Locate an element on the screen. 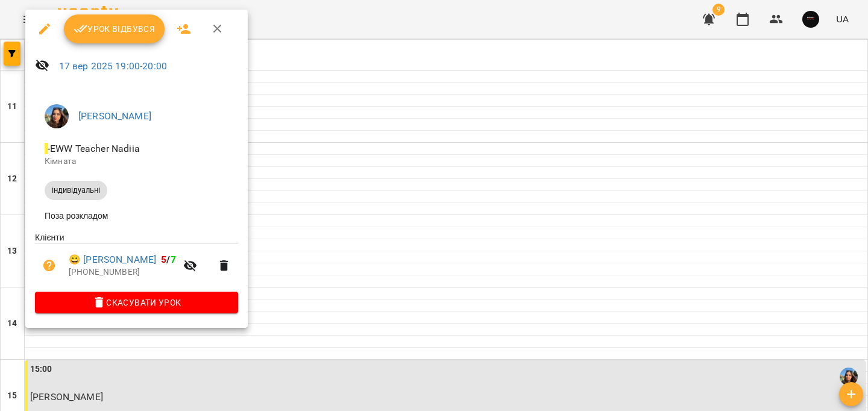  a: 17 вер 2025 19:00-20:00 is located at coordinates (112, 66).